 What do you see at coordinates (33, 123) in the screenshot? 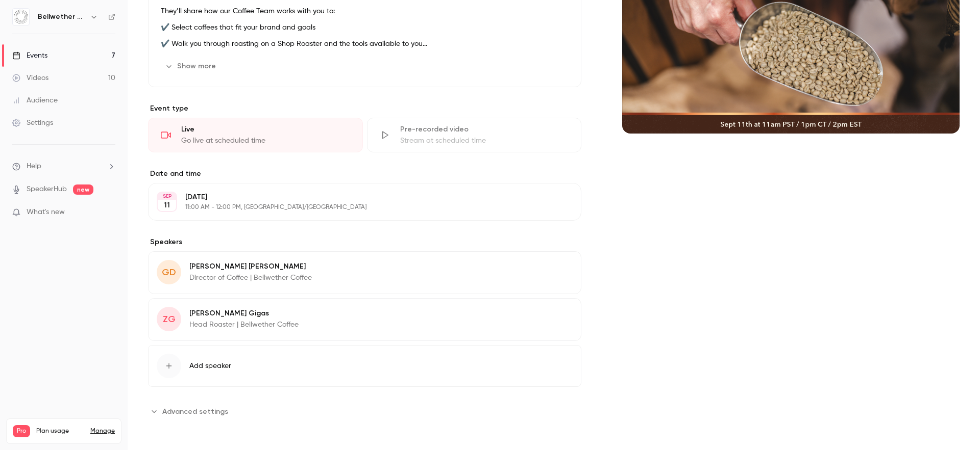
I see `div: Settings` at bounding box center [33, 123].